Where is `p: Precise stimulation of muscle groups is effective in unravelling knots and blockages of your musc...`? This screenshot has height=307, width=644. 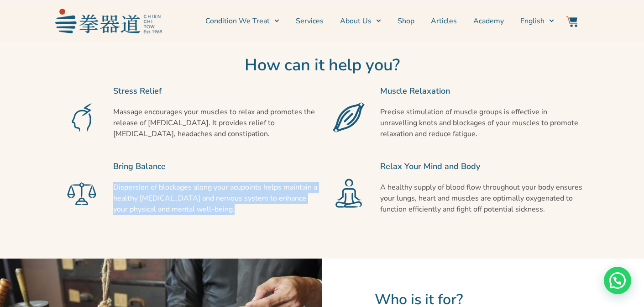
p: Precise stimulation of muscle groups is effective in unravelling knots and blockages of your musc... is located at coordinates (483, 123).